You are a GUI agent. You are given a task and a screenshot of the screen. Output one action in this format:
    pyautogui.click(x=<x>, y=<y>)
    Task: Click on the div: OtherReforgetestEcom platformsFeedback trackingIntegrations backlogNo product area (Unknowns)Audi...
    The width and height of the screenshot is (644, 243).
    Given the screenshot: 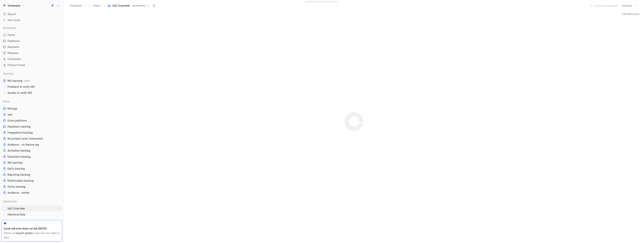 What is the action you would take?
    pyautogui.click(x=32, y=147)
    